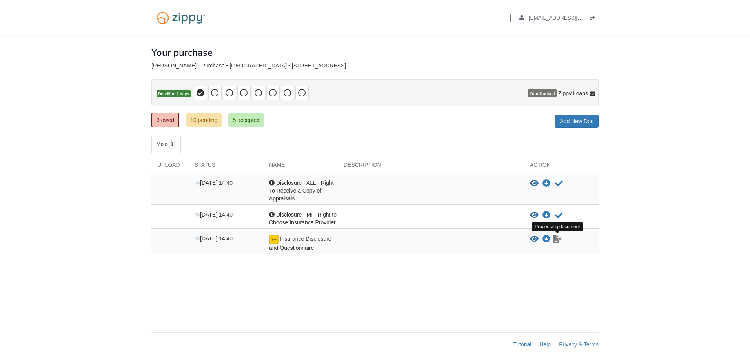  I want to click on span: Your Contact, so click(542, 93).